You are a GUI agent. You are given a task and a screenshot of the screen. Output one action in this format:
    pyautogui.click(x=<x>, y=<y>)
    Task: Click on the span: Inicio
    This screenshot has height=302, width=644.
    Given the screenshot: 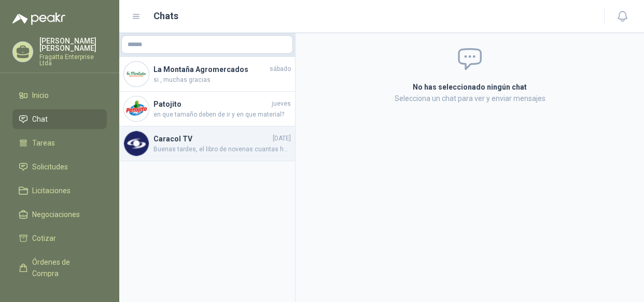 What is the action you would take?
    pyautogui.click(x=41, y=96)
    